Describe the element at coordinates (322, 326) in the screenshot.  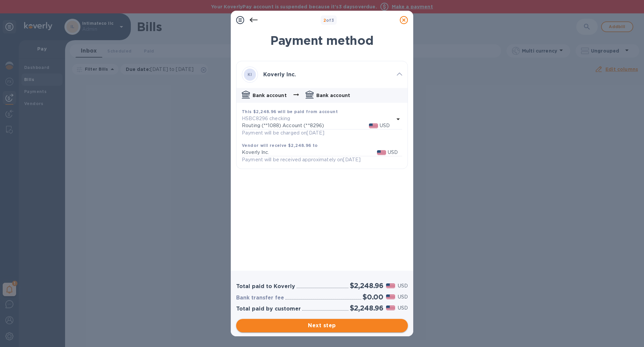
I see `button: Next step` at that location.